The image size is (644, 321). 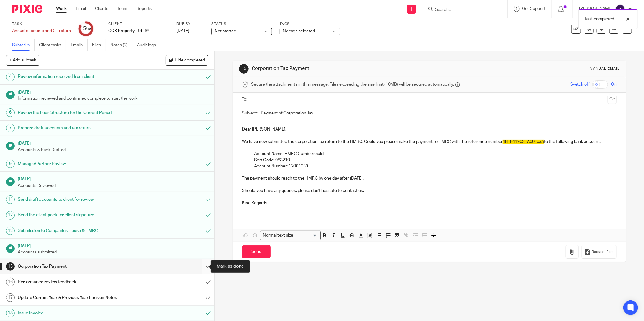 I want to click on span: Secure the attachments in this message. Files exceeding the size limit (10MB) will be secured aut..., so click(x=352, y=85).